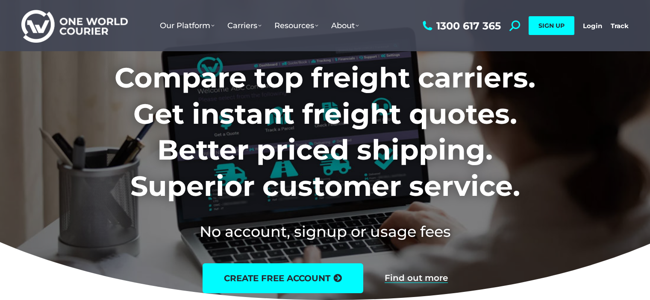  Describe the element at coordinates (187, 26) in the screenshot. I see `span: Our Platform` at that location.